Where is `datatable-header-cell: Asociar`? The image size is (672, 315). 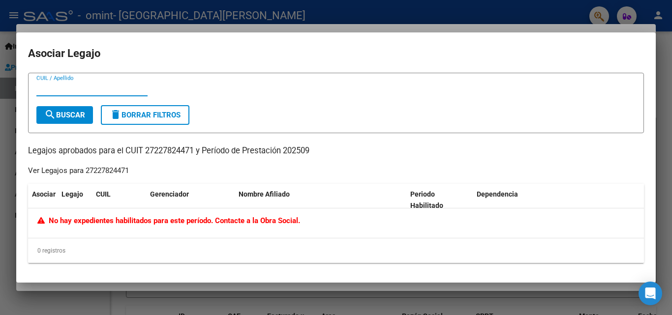
datatable-header-cell: Asociar is located at coordinates (43, 200).